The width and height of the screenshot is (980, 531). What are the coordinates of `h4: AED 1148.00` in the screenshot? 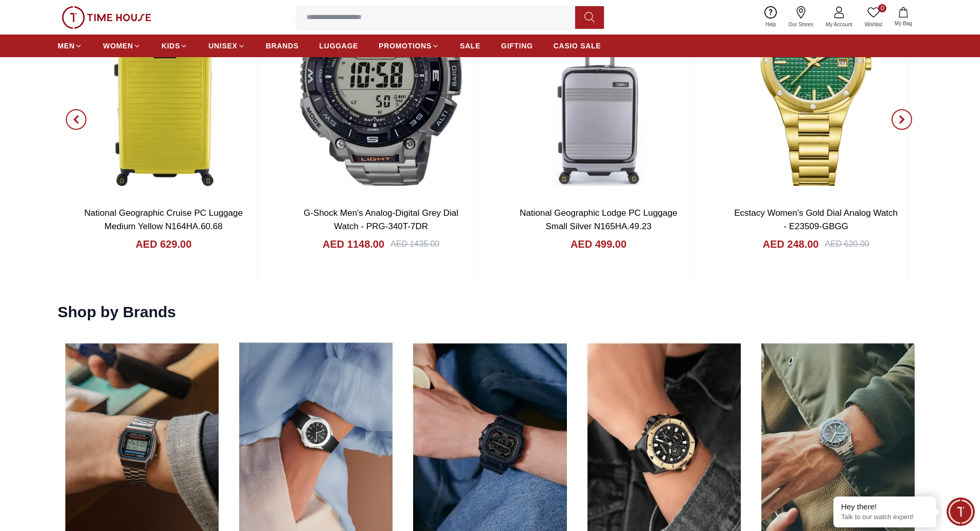 It's located at (353, 244).